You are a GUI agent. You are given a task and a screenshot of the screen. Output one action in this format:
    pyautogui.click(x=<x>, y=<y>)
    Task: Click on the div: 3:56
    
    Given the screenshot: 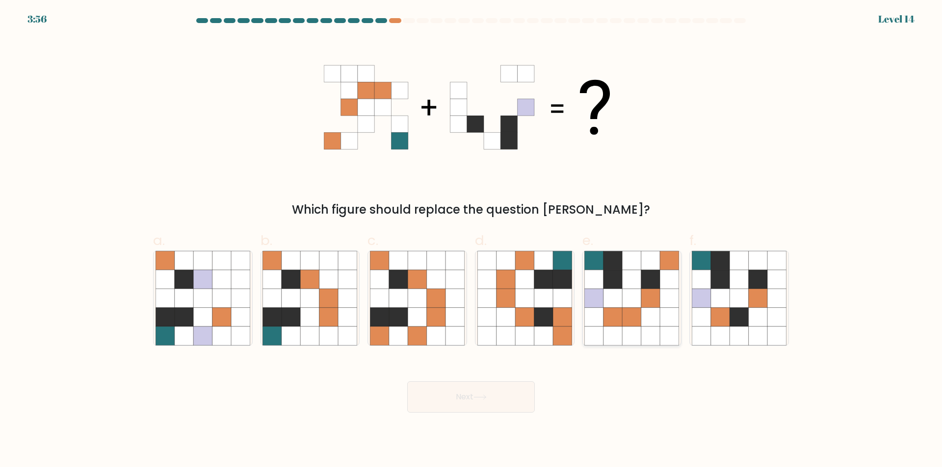 What is the action you would take?
    pyautogui.click(x=37, y=19)
    